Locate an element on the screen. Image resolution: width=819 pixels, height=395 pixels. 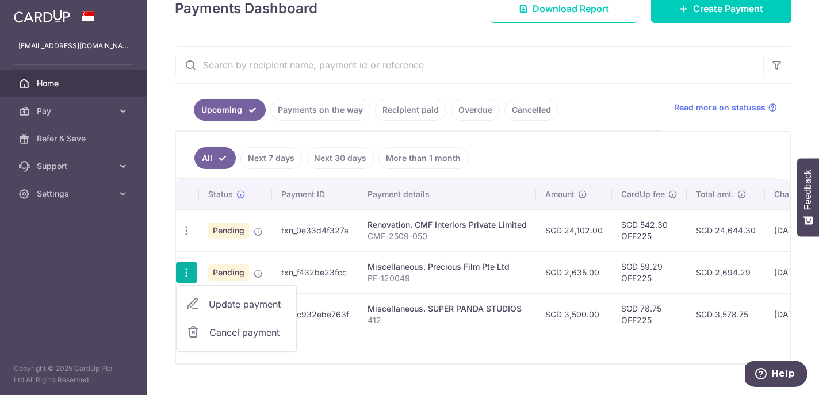
div: Renovation. CMF Interiors Private Limited is located at coordinates (447, 225).